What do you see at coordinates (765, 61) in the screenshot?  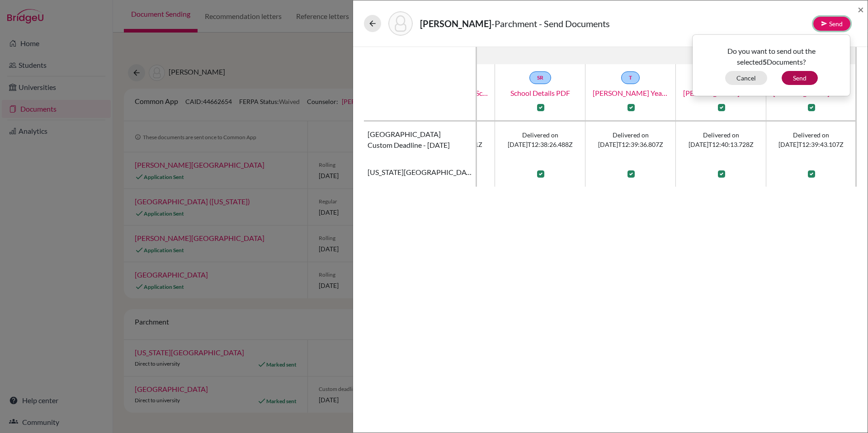 I see `b: 5` at bounding box center [765, 61].